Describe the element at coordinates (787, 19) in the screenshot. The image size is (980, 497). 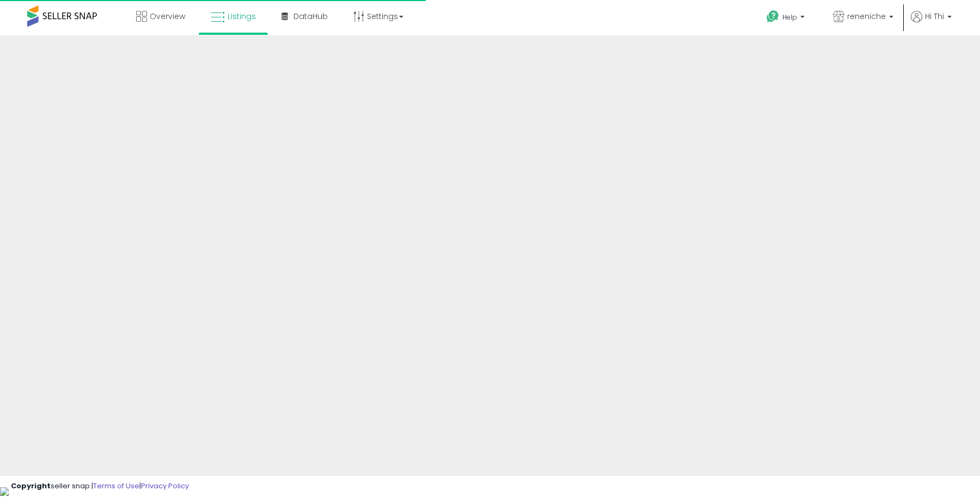
I see `a: Help` at that location.